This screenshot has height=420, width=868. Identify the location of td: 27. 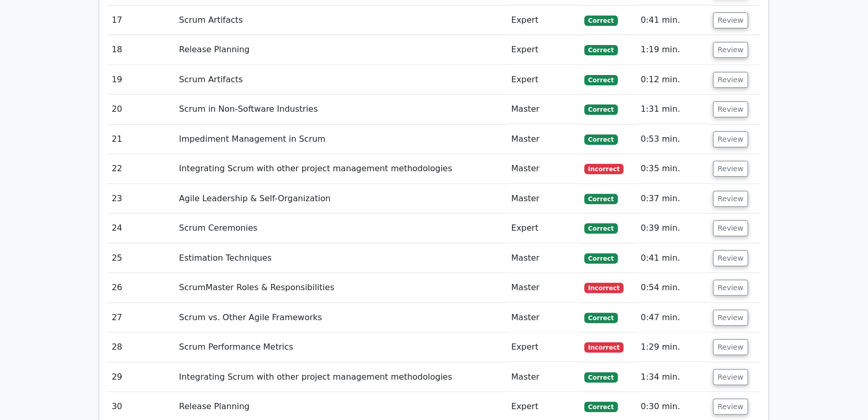
(141, 318).